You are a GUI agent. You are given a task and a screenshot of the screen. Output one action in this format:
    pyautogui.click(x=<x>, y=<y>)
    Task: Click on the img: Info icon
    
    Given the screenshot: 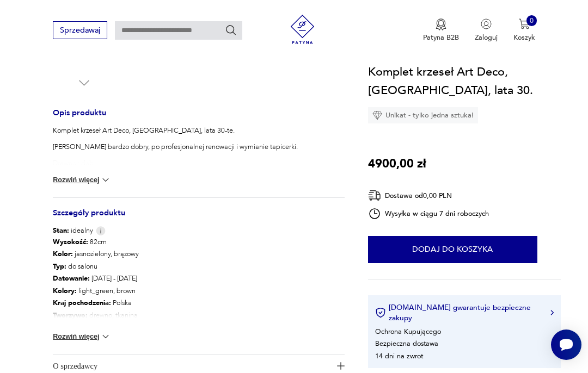 What is the action you would take?
    pyautogui.click(x=101, y=230)
    